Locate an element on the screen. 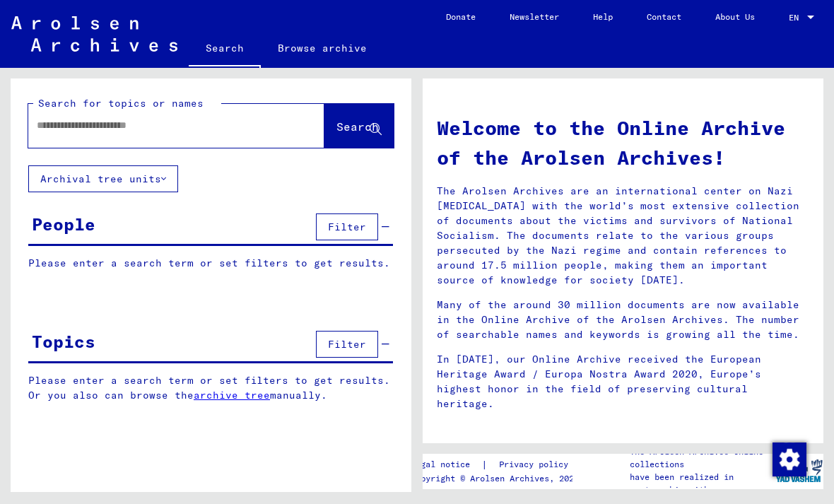  img: Change consent is located at coordinates (790, 460).